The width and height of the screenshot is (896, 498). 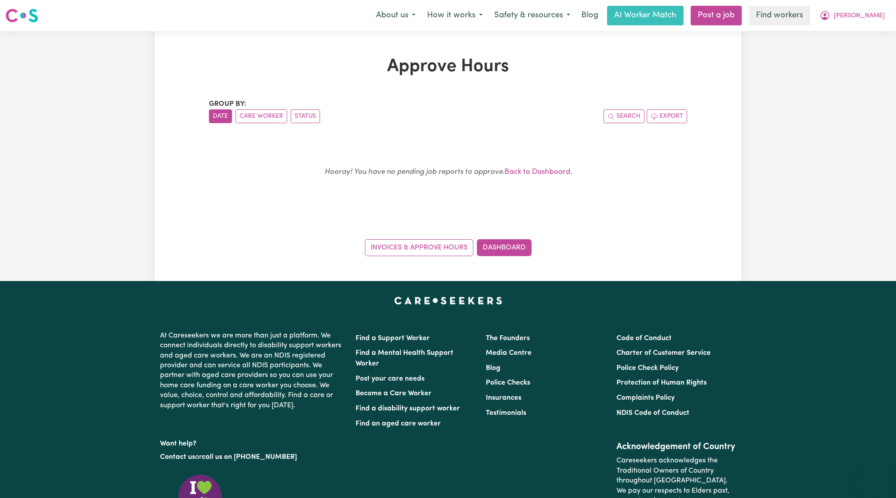 I want to click on a: Police Checks, so click(x=508, y=383).